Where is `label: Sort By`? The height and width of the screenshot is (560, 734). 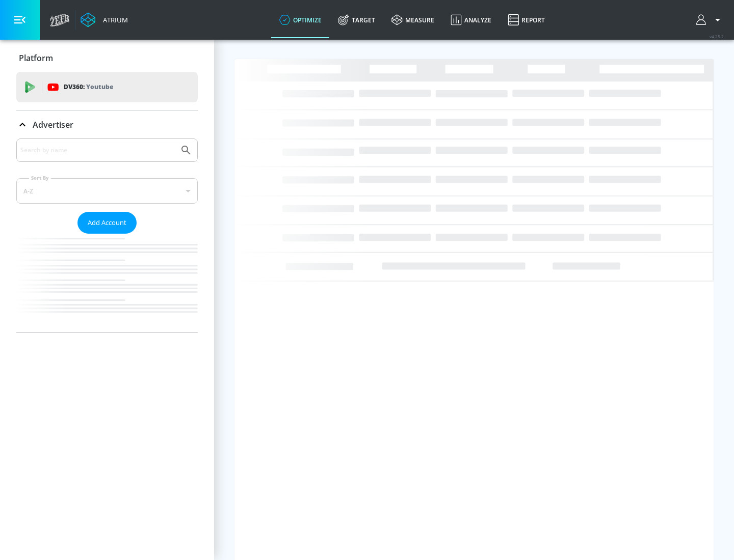
label: Sort By is located at coordinates (39, 178).